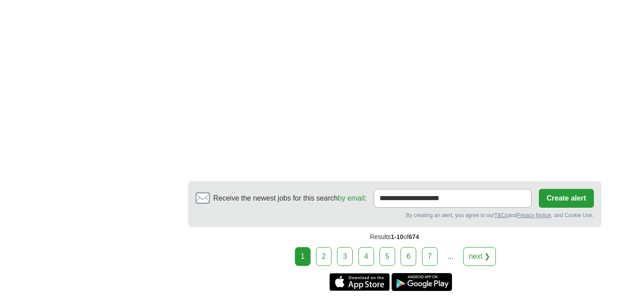 The image size is (644, 308). Describe the element at coordinates (408, 256) in the screenshot. I see `a: 6` at that location.